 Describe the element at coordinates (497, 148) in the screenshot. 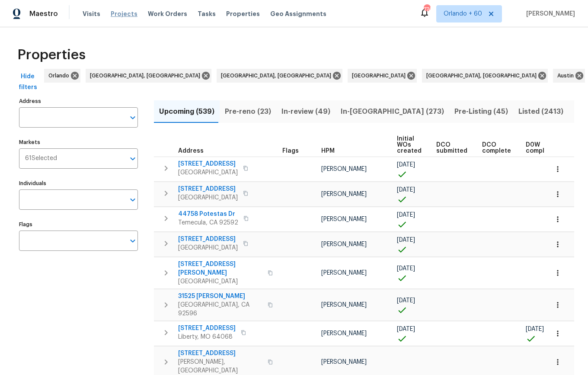

I see `span: DCO complete` at that location.